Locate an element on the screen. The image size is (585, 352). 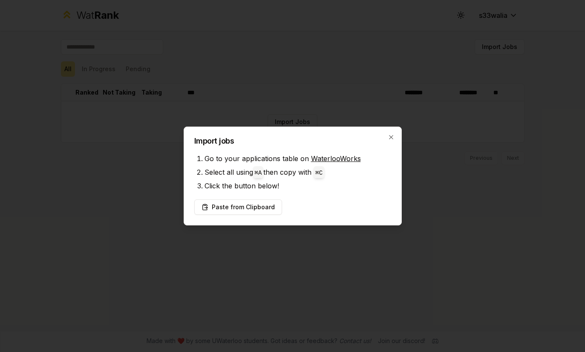
li: Go to your applications table on is located at coordinates (298, 158).